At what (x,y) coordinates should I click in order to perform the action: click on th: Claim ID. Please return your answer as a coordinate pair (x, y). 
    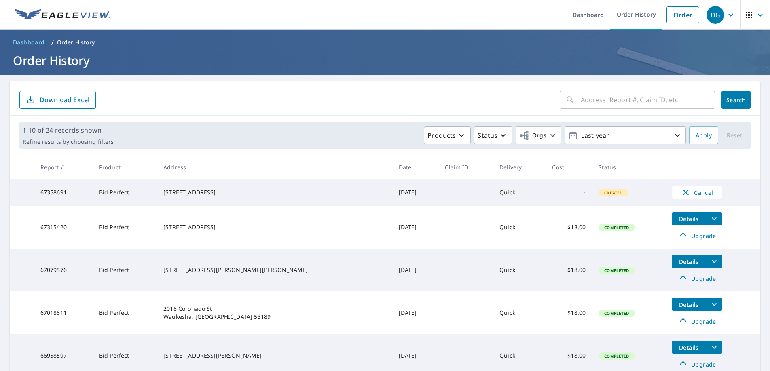
    Looking at the image, I should click on (466, 167).